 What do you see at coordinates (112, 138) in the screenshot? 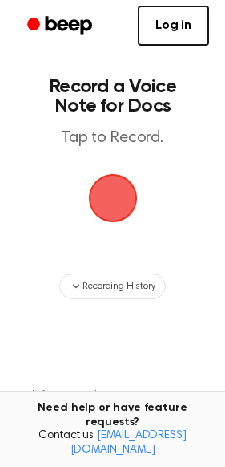
I see `p: Tap to Record.` at bounding box center [112, 138].